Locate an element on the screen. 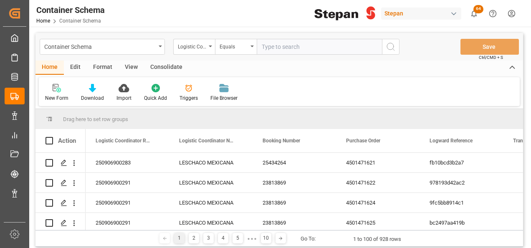 This screenshot has height=248, width=531. div: File Browser is located at coordinates (224, 98).